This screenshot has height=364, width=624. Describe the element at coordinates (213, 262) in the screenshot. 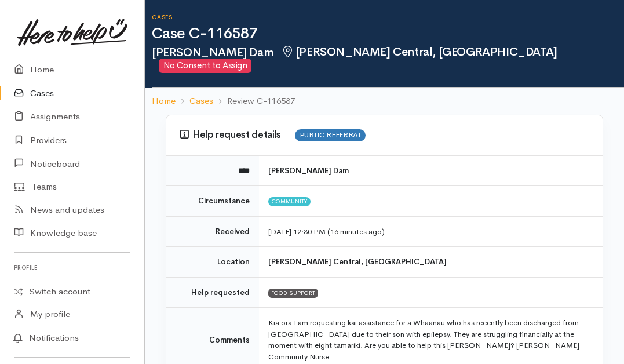

I see `td: Location` at that location.